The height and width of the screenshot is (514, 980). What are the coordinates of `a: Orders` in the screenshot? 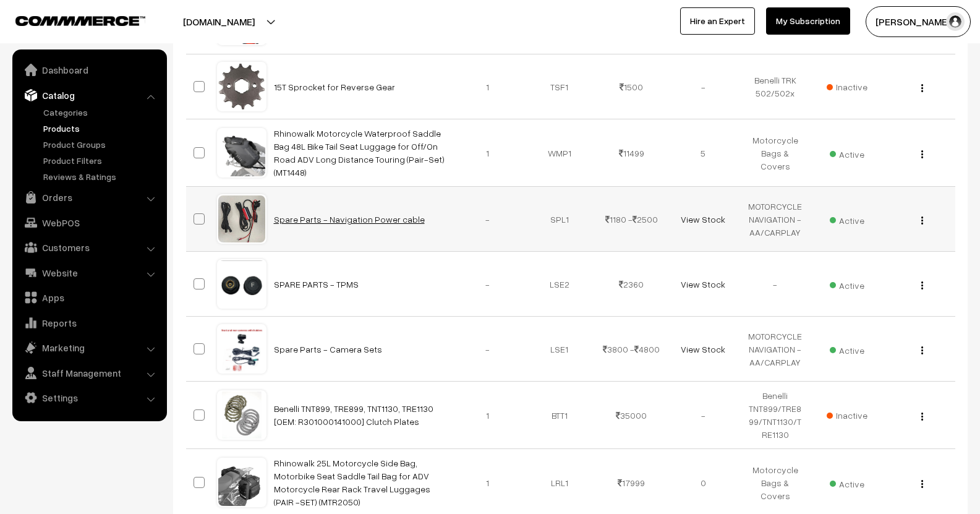 It's located at (89, 197).